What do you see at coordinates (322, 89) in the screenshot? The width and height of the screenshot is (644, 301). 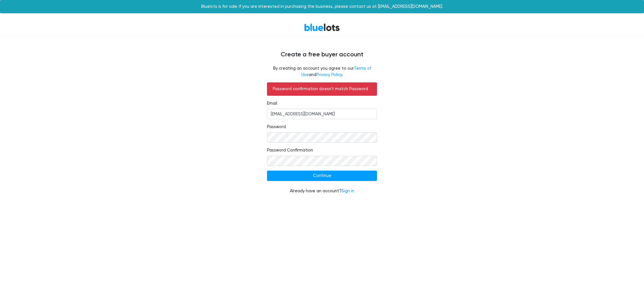 I see `p: Password confirmation doesn't match Password` at bounding box center [322, 89].